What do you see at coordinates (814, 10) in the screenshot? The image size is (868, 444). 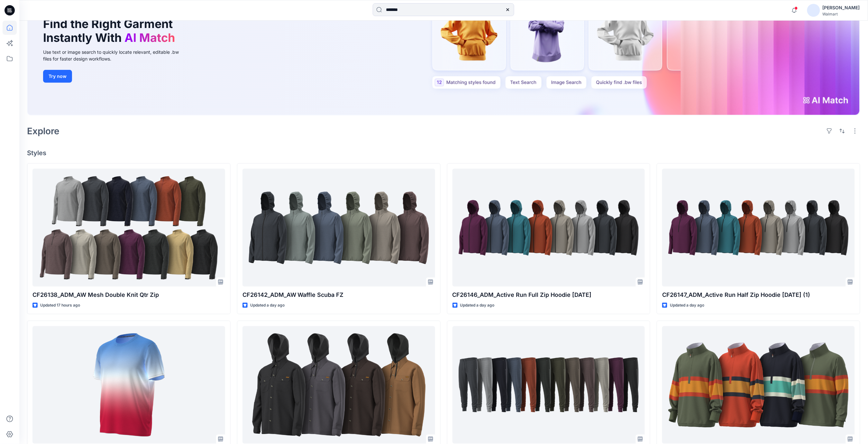 I see `img: avatar` at bounding box center [814, 10].